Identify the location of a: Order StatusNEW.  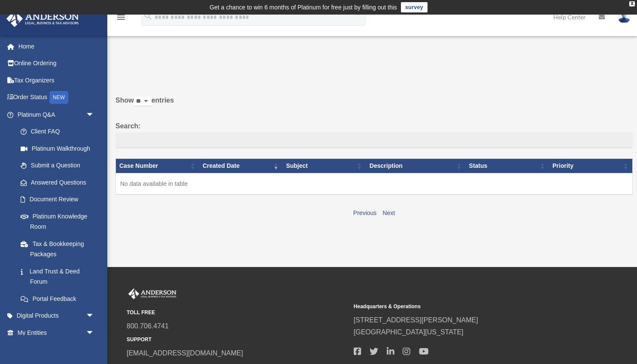
(57, 98).